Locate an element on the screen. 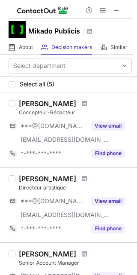  h1: Mikado Publicis is located at coordinates (54, 31).